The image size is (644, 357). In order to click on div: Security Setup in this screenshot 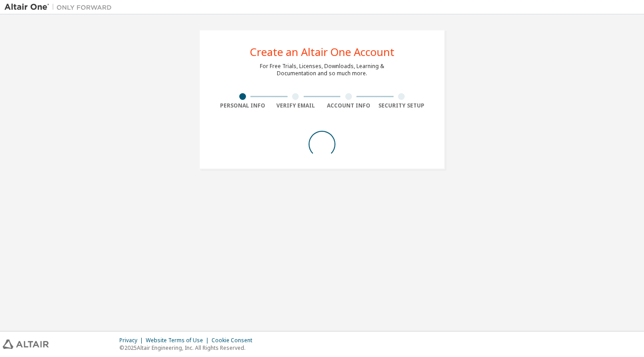, I will do `click(402, 105)`.